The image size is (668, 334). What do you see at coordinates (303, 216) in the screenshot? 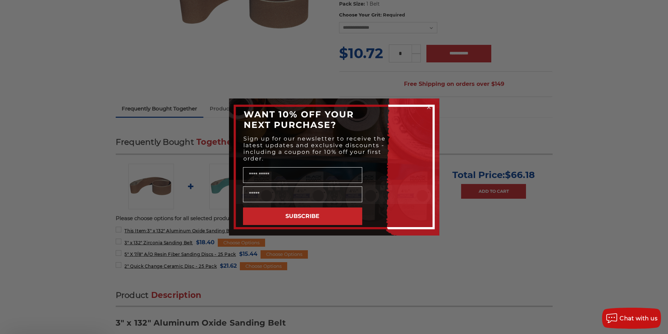
I see `button: SUBSCRIBE` at bounding box center [303, 216].